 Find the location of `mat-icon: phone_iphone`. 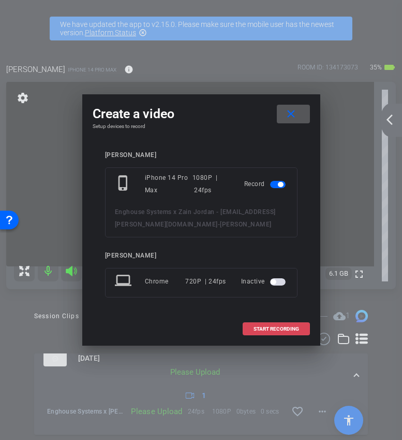

mat-icon: phone_iphone is located at coordinates (124, 184).